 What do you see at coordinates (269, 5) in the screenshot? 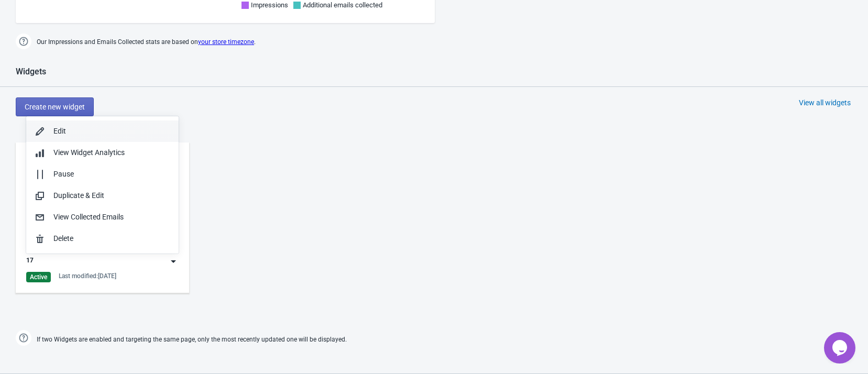
I see `span: Impressions` at bounding box center [269, 5].